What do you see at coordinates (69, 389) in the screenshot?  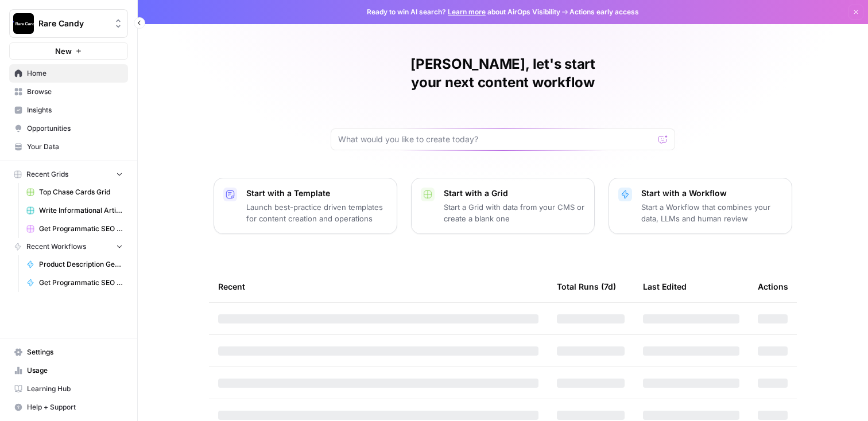 I see `a: Learning Hub` at bounding box center [69, 389].